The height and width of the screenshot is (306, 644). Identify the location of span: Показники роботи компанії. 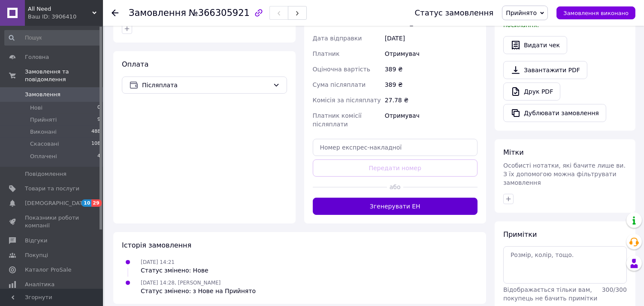
(52, 222).